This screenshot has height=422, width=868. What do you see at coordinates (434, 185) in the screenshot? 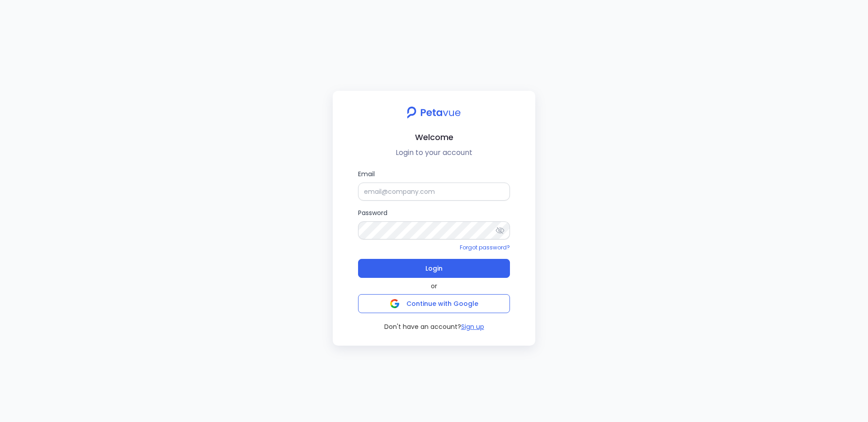
I see `label: Email` at bounding box center [434, 185].